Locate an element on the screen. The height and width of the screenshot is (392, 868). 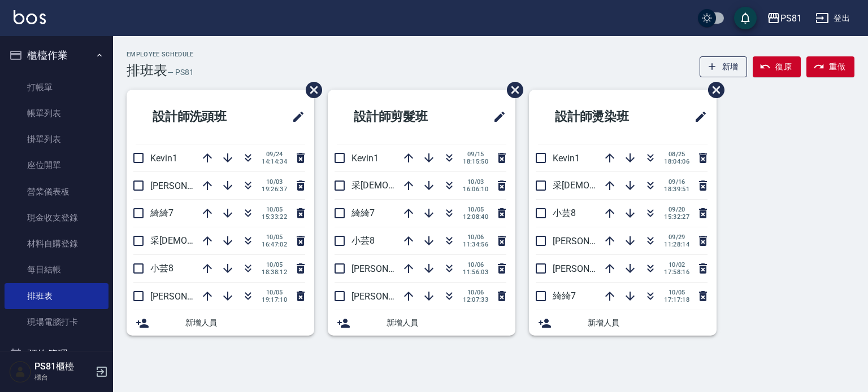
h2: 設計師洗頭班 is located at coordinates (200, 117).